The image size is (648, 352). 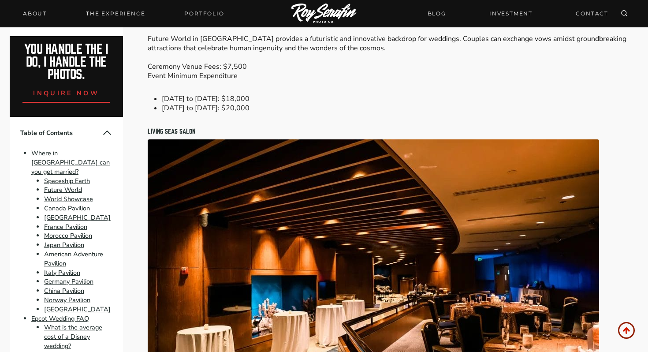 I want to click on a: Canada Pavilion, so click(x=67, y=208).